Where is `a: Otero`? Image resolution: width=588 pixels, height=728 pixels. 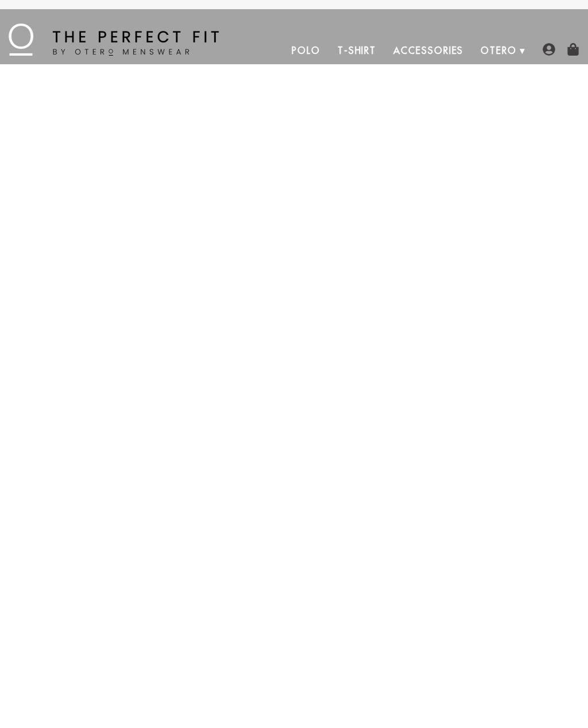
a: Otero is located at coordinates (498, 50).